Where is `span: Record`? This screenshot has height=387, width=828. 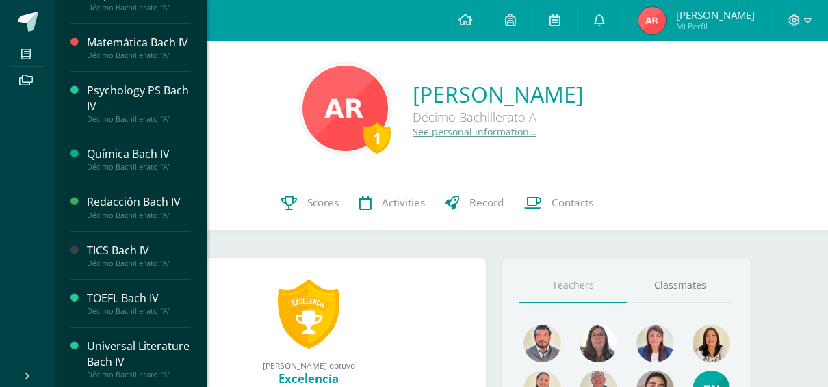 span: Record is located at coordinates (487, 203).